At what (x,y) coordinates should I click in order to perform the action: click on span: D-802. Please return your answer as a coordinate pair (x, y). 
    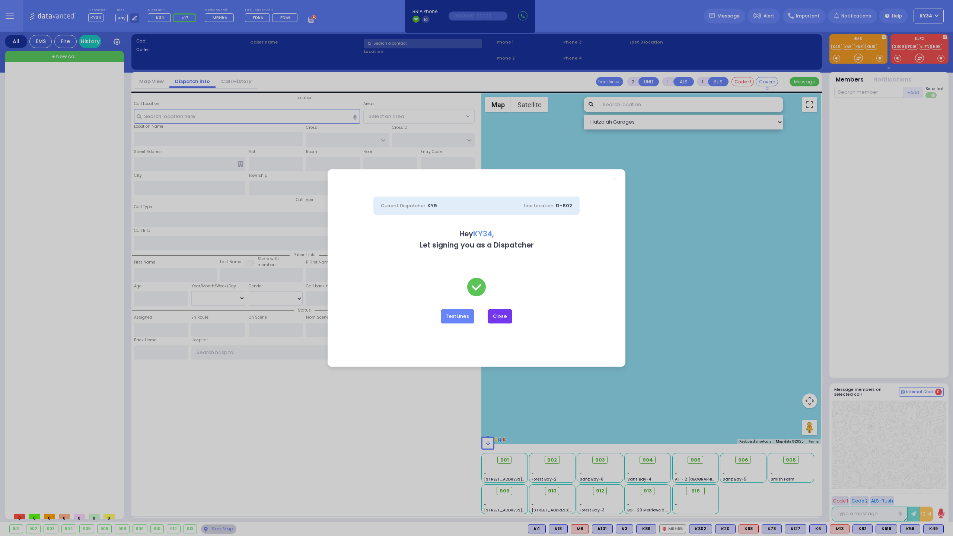
    Looking at the image, I should click on (564, 205).